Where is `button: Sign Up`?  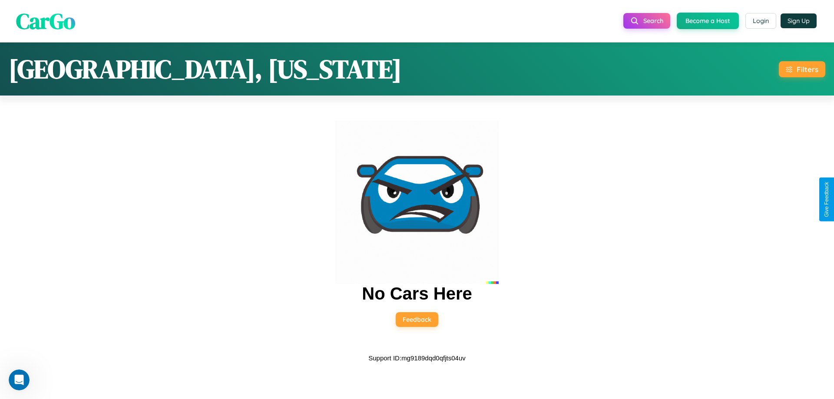 button: Sign Up is located at coordinates (798, 21).